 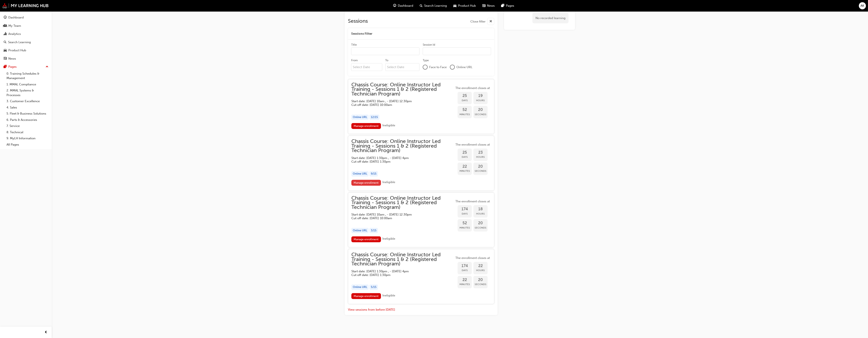 I want to click on button: AK, so click(x=862, y=6).